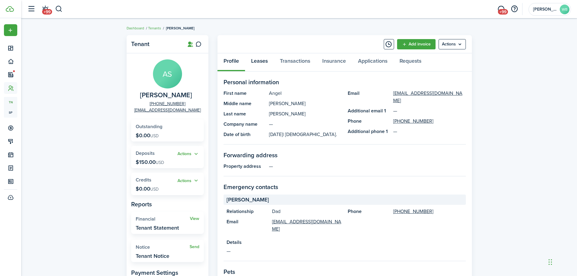  Describe the element at coordinates (11, 112) in the screenshot. I see `a: sp` at that location.